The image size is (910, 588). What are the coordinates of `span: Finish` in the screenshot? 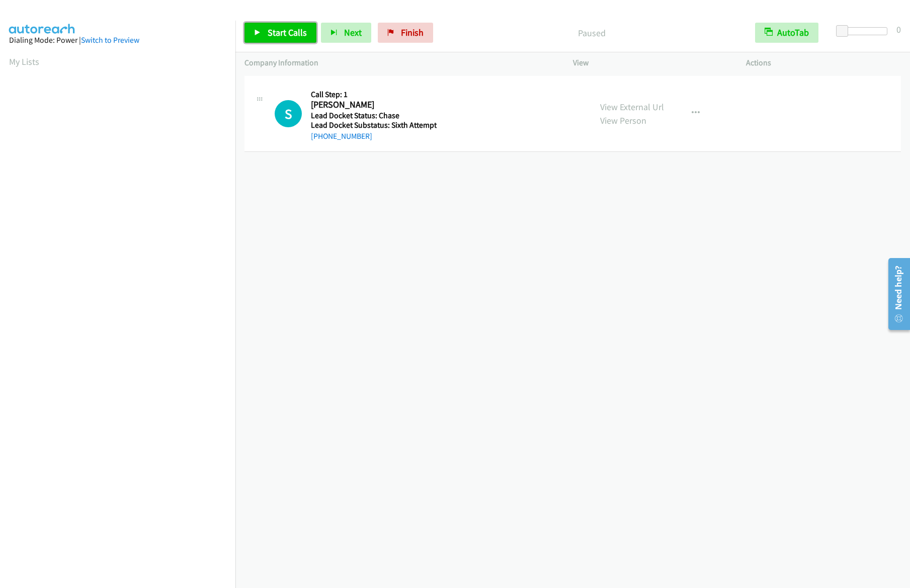 It's located at (412, 32).